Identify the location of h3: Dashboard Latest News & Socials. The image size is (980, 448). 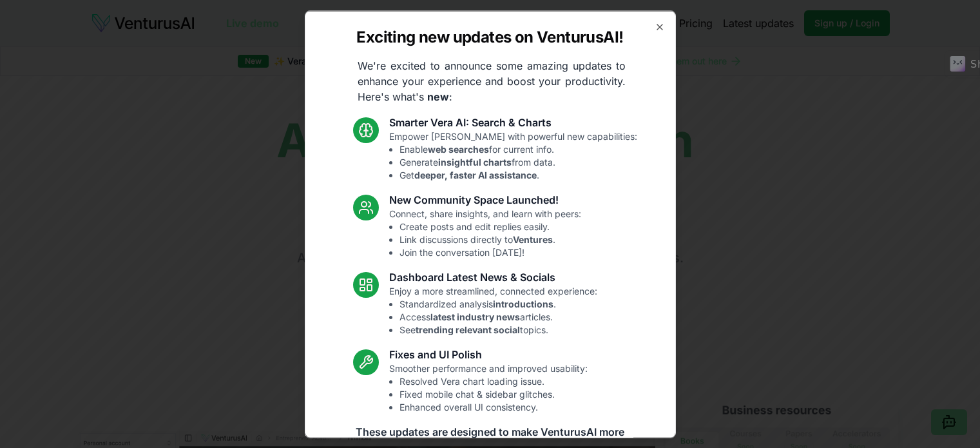
(493, 276).